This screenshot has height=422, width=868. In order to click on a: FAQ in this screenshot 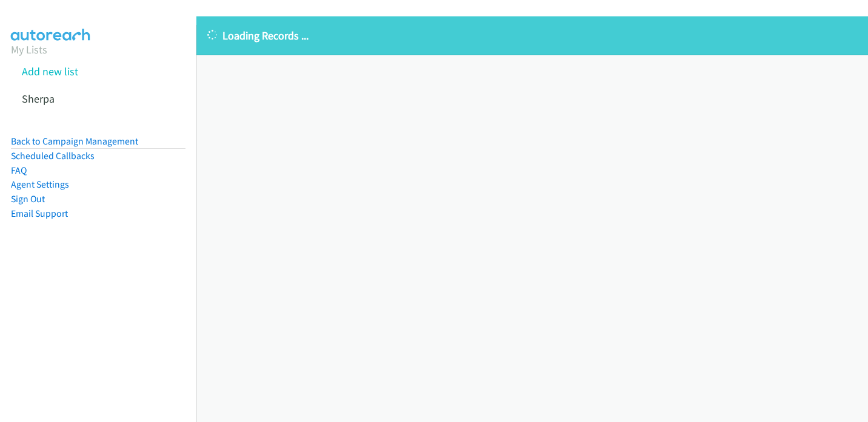, I will do `click(19, 170)`.